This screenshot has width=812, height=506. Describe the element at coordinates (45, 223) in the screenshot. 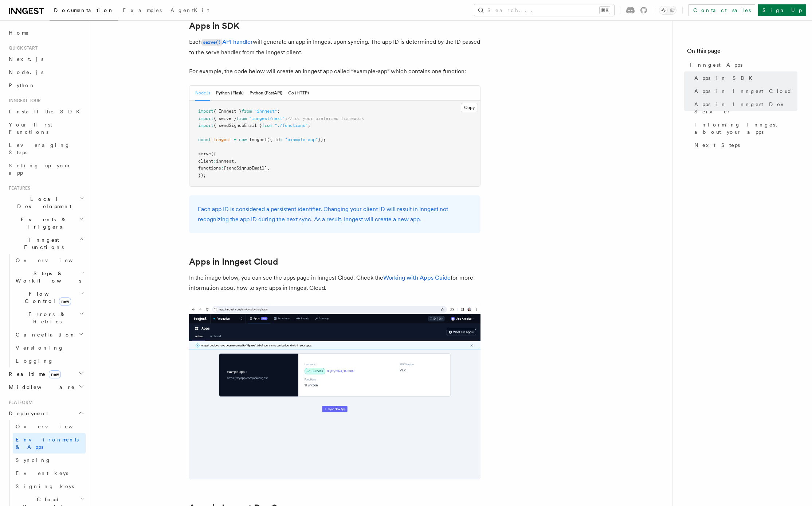

I see `button: Events & Triggers` at that location.